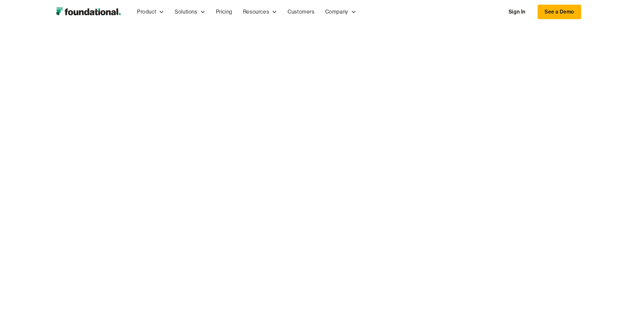 This screenshot has height=328, width=634. What do you see at coordinates (224, 12) in the screenshot?
I see `a: Pricing` at bounding box center [224, 12].